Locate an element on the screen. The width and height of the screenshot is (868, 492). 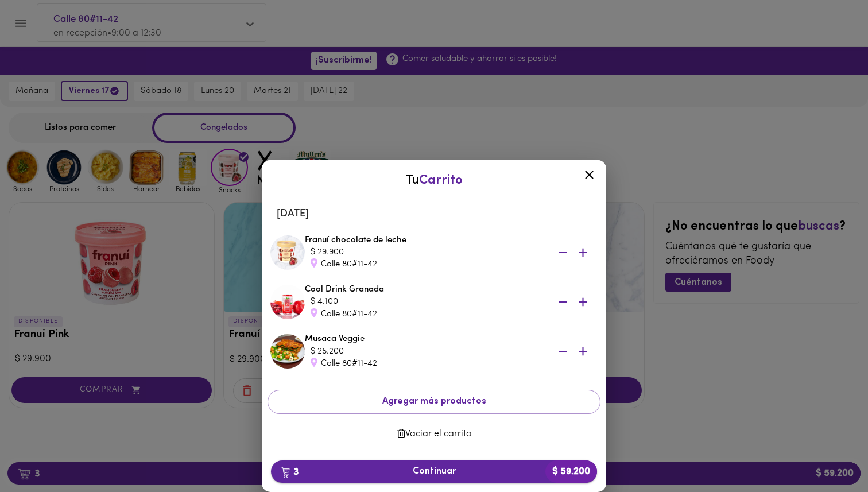
span: Agregar más productos is located at coordinates (434, 402).